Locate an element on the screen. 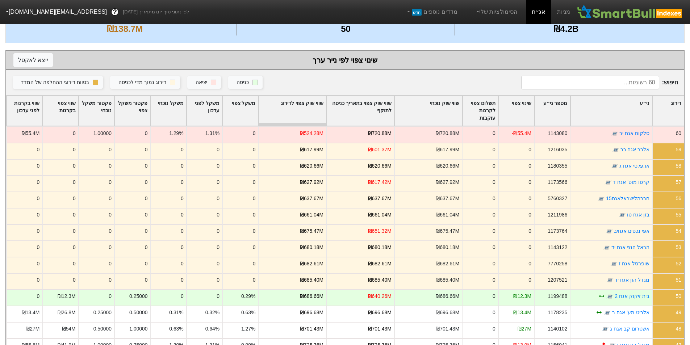 The height and width of the screenshot is (345, 690). a: אלביט מע' אגח ב is located at coordinates (630, 312).